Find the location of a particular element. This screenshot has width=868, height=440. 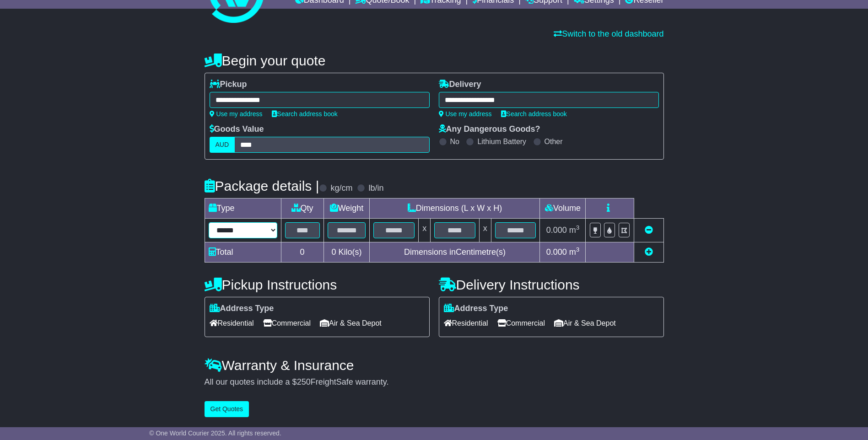

h4: Package details | is located at coordinates (262, 186).